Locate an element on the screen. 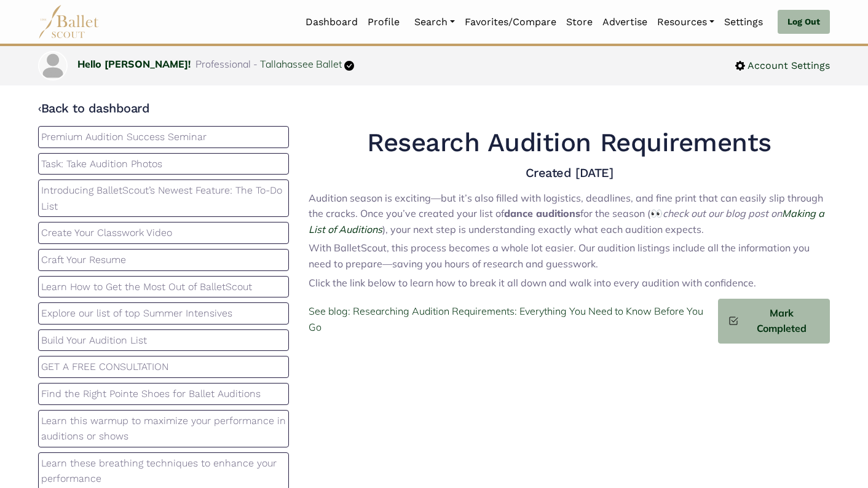 Image resolution: width=868 pixels, height=488 pixels. p: See blog: Researching Audition Requirements: Everything You Need to Know Before You Go is located at coordinates (513, 319).